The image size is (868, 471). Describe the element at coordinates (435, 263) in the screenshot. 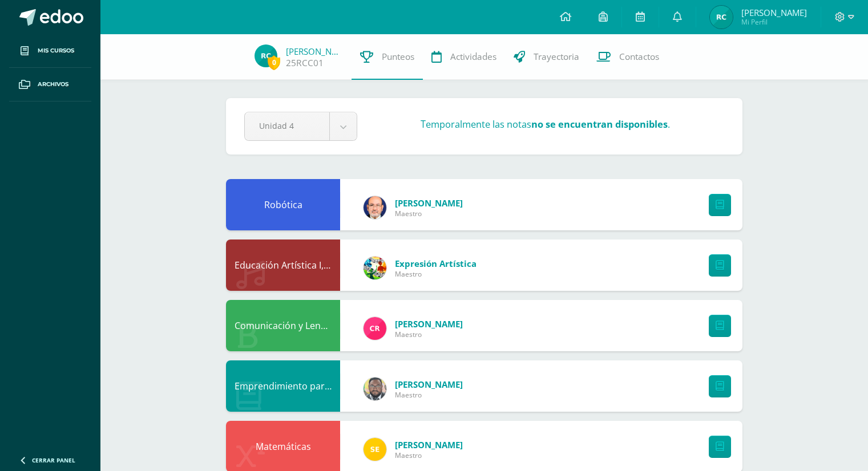

I see `span: Expresión Artística` at that location.